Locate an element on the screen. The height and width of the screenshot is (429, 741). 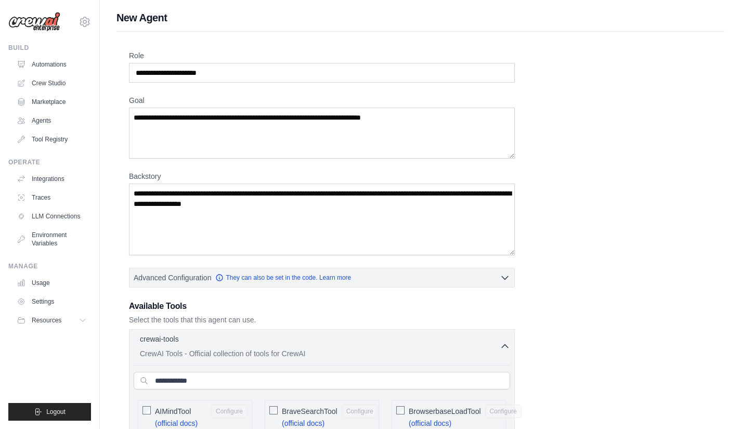
label: Goal is located at coordinates (322, 100).